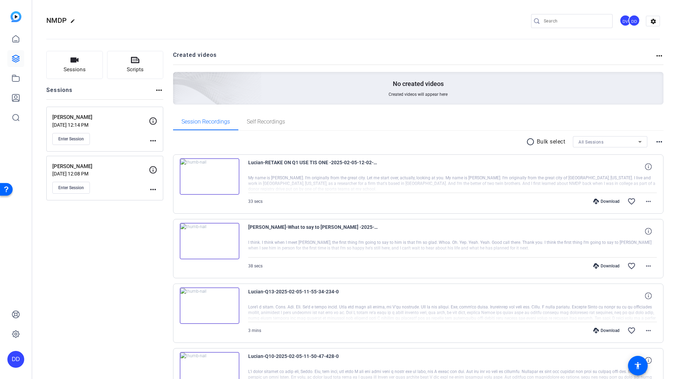 The width and height of the screenshot is (674, 379). I want to click on div: DV, so click(625, 20).